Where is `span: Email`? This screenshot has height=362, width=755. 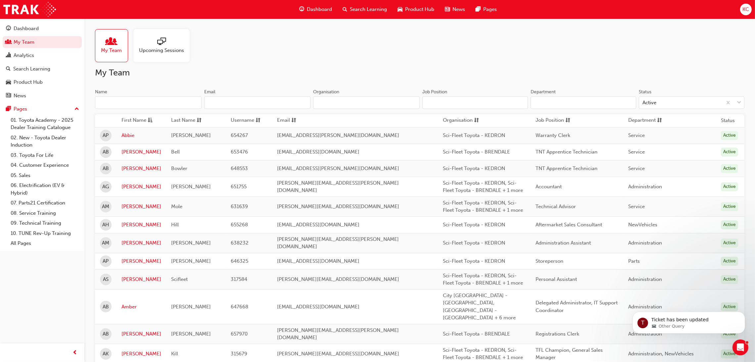
span: Email is located at coordinates (284, 121).